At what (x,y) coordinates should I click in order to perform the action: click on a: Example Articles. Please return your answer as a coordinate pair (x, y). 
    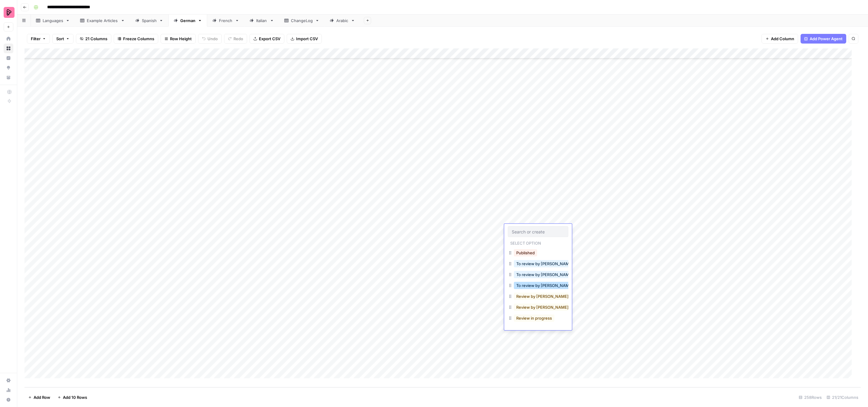
    Looking at the image, I should click on (102, 20).